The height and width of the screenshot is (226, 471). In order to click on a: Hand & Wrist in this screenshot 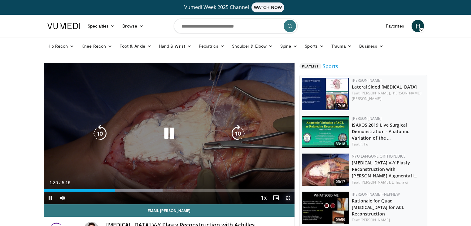, I will do `click(175, 46)`.